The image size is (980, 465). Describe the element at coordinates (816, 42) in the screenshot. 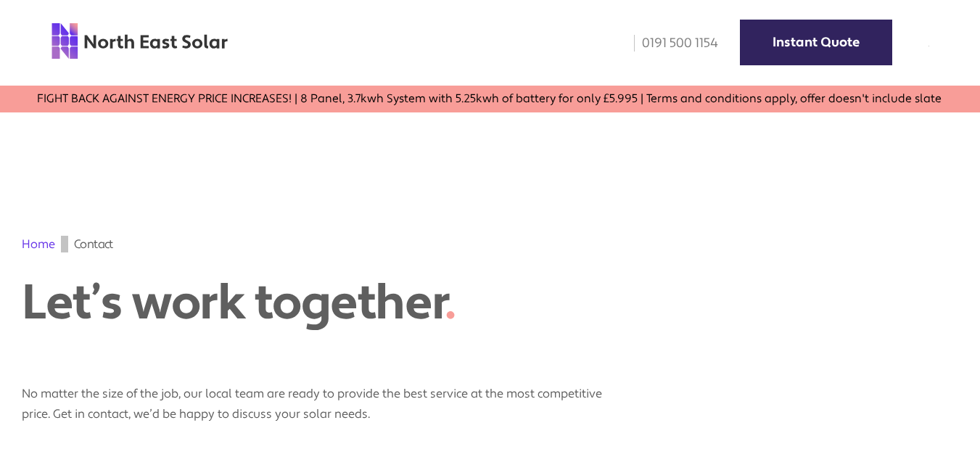

I see `a: Instant Quote` at that location.